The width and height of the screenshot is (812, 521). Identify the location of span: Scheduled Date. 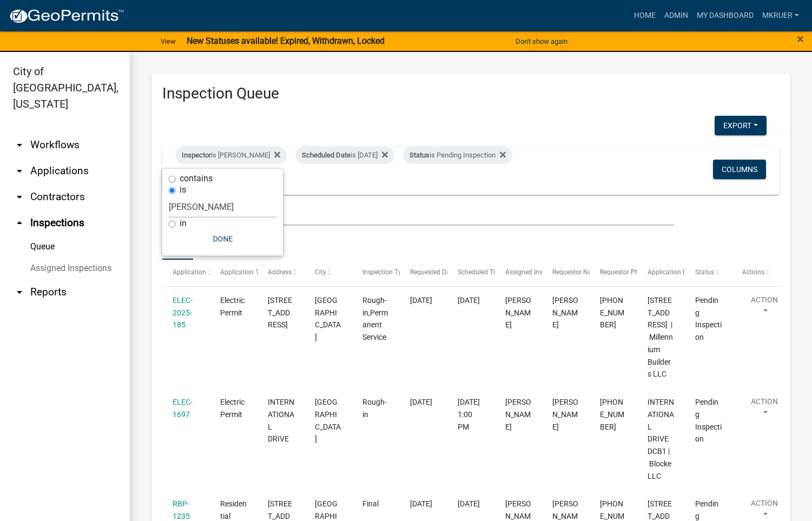
(326, 155).